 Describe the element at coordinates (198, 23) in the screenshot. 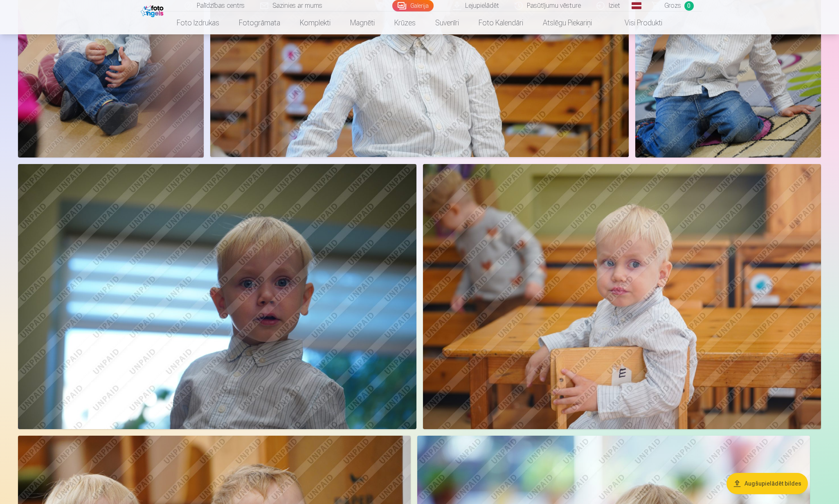

I see `a: Foto izdrukas` at that location.